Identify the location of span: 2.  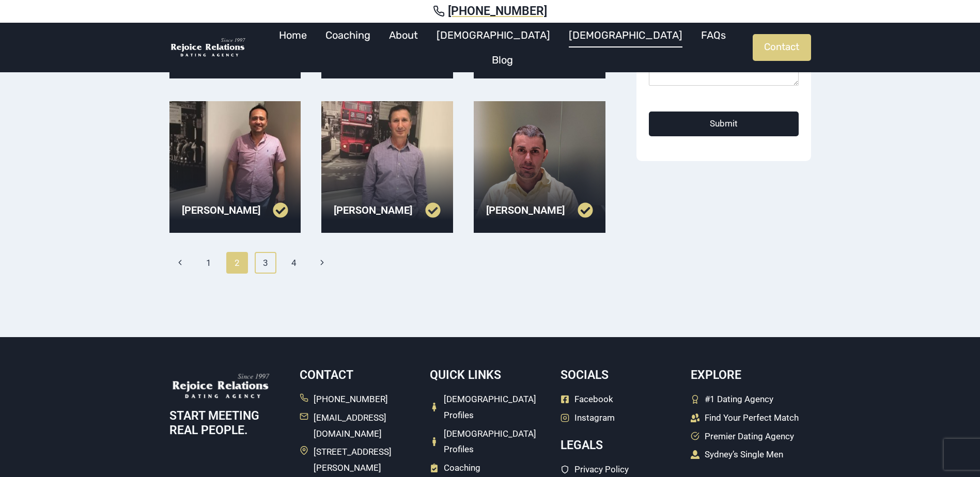
(237, 262).